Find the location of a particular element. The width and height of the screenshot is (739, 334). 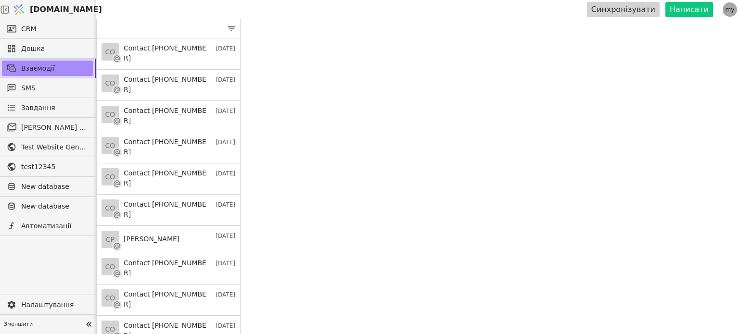

span: Взаємодії is located at coordinates (54, 68).